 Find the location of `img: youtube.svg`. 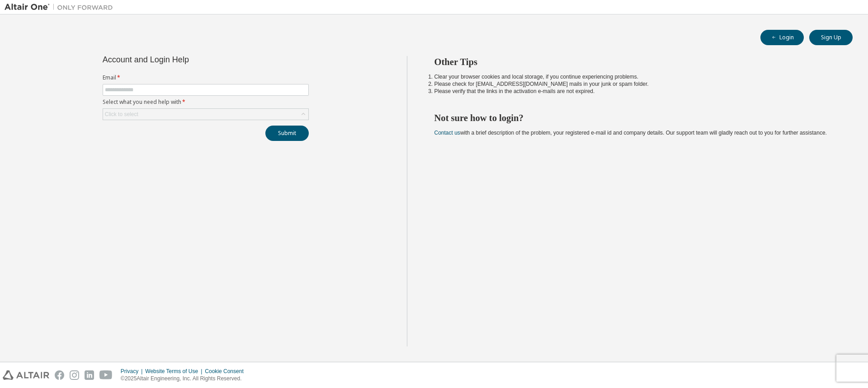

img: youtube.svg is located at coordinates (105, 375).